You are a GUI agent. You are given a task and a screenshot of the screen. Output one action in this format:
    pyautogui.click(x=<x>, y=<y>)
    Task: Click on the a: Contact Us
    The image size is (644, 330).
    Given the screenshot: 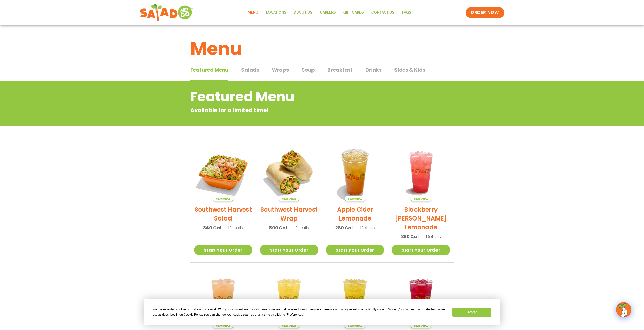 What is the action you would take?
    pyautogui.click(x=383, y=13)
    